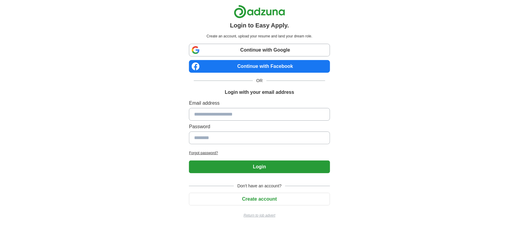 The image size is (519, 248). What do you see at coordinates (259, 11) in the screenshot?
I see `img: Adzuna logo` at bounding box center [259, 11].